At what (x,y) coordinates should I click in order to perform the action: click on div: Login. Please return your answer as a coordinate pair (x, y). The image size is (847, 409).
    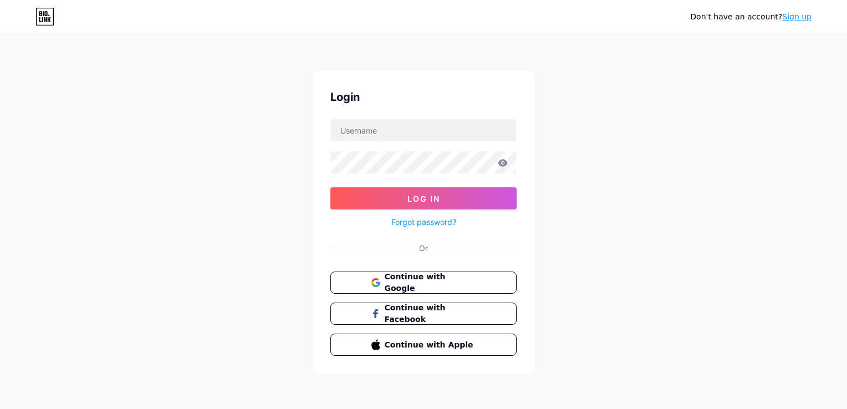
    Looking at the image, I should click on (424, 97).